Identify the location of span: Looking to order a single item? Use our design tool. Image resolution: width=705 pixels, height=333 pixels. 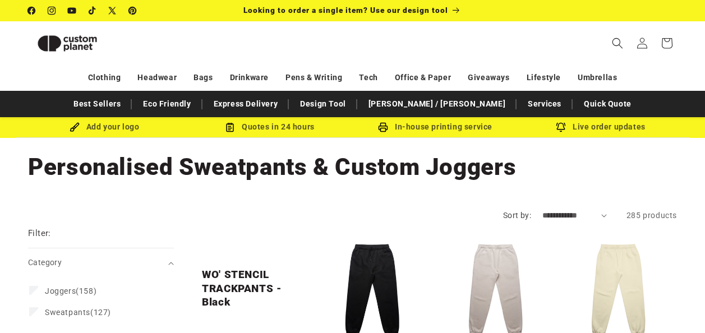
(346, 10).